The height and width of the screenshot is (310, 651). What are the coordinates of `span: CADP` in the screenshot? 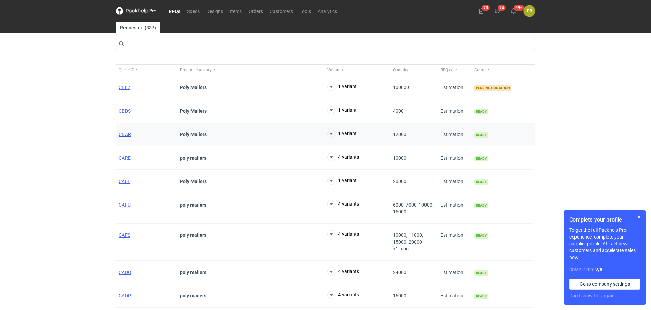 It's located at (125, 296).